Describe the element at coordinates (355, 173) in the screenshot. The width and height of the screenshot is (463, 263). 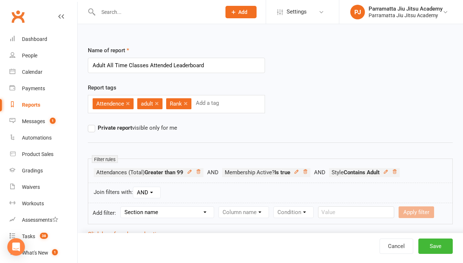
I see `span: Style` at that location.